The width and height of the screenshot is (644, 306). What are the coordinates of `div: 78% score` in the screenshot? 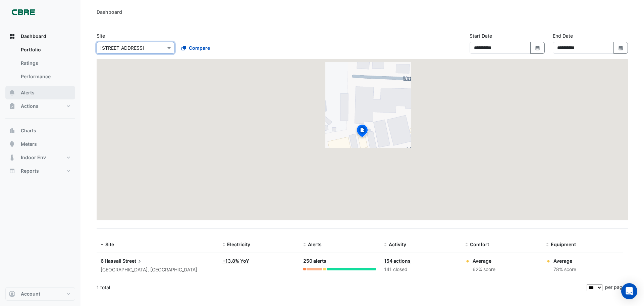 It's located at (565, 270).